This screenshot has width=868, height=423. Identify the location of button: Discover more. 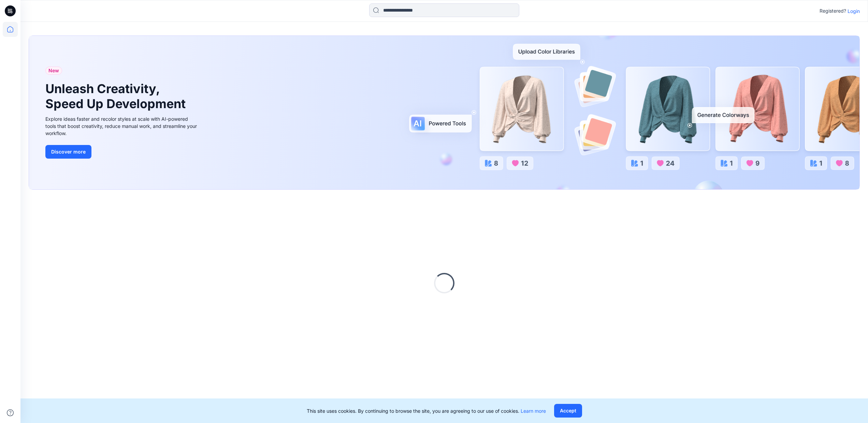
(68, 152).